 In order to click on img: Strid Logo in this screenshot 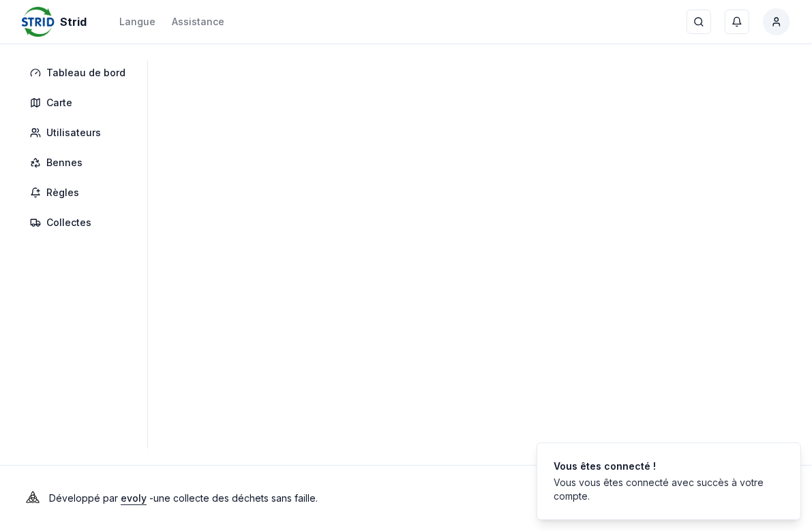, I will do `click(38, 21)`.